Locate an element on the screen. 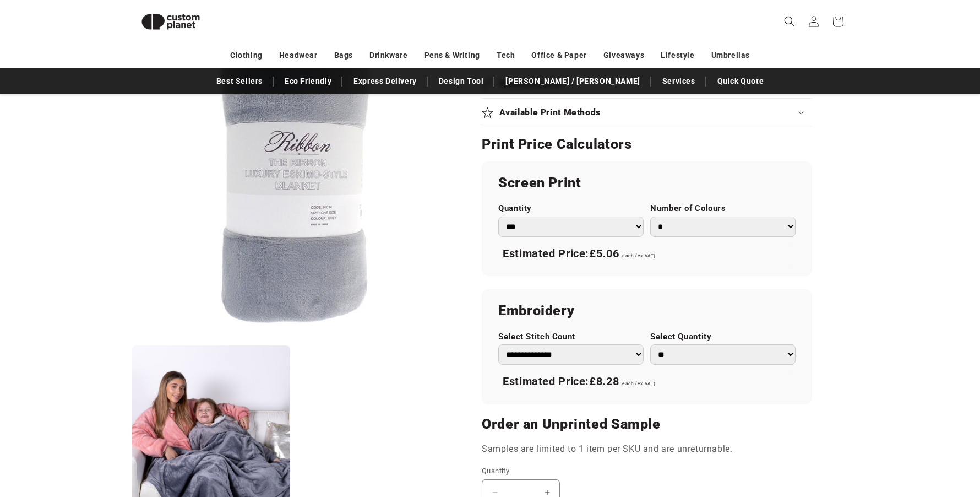 This screenshot has width=980, height=497. img: Custom Planet is located at coordinates (171, 21).